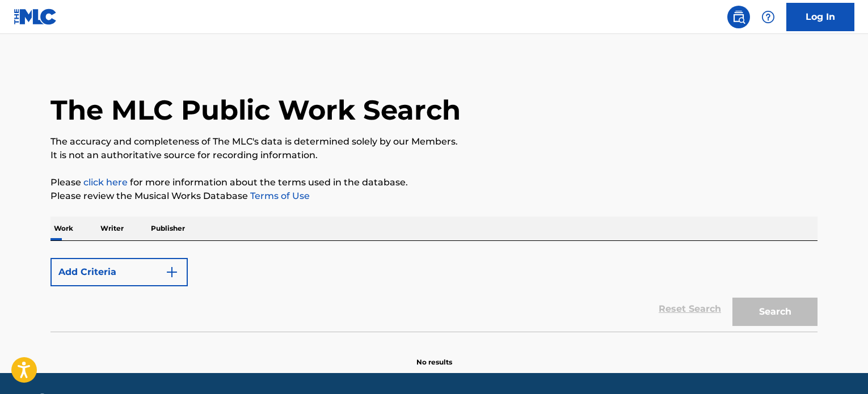 The image size is (868, 394). What do you see at coordinates (434, 142) in the screenshot?
I see `p: The accuracy and completeness of The MLC's data is determined solely by our Members.` at bounding box center [434, 142].